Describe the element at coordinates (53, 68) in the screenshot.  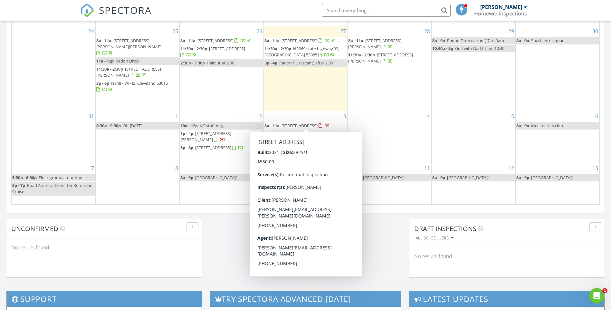
I see `td: Go to August 24, 2025` at that location.